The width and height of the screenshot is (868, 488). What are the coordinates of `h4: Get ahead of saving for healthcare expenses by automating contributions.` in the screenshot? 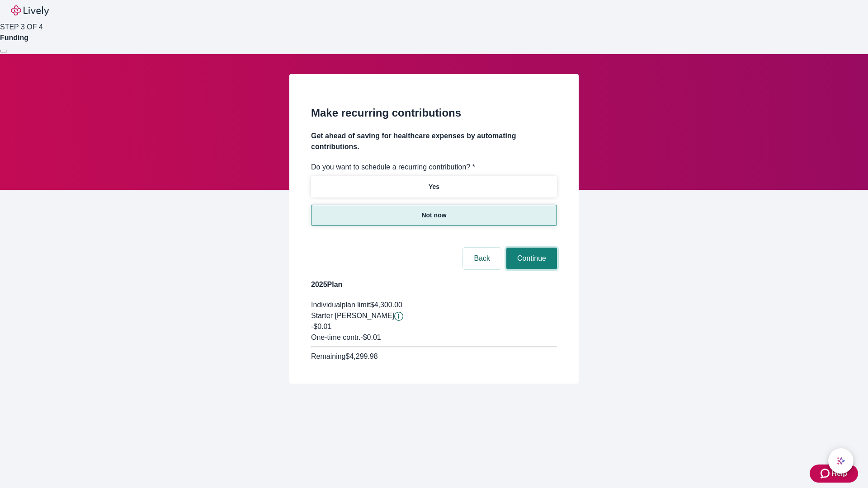 It's located at (434, 141).